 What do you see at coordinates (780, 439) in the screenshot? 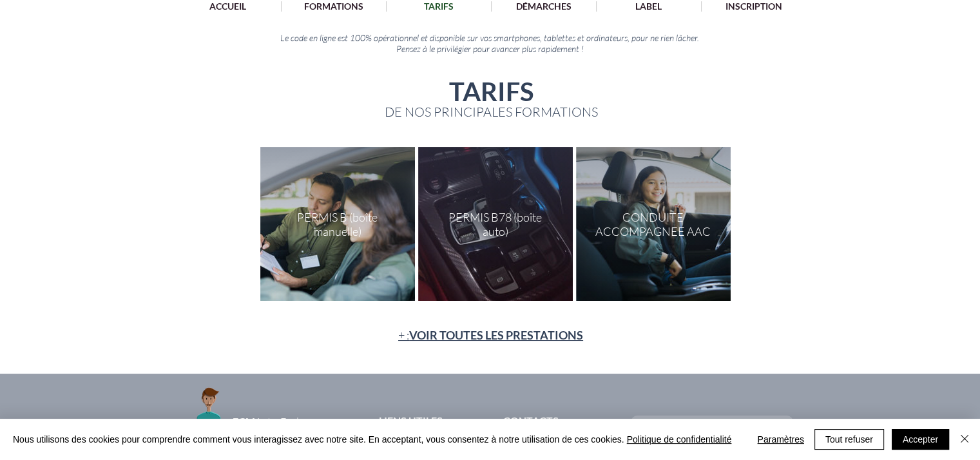
I see `span: Paramètres` at bounding box center [780, 439].